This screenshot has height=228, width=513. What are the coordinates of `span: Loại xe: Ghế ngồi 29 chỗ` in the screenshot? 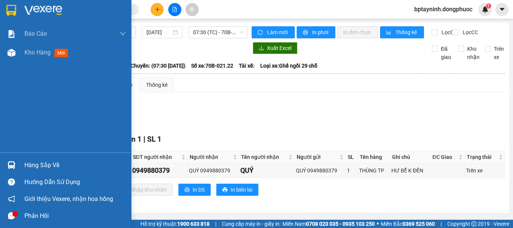 It's located at (289, 66).